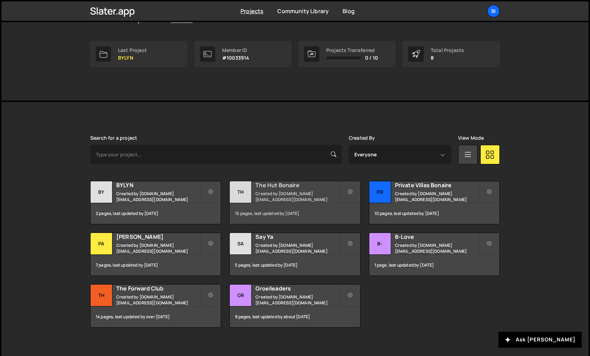 The image size is (590, 356). I want to click on div: B-, so click(380, 244).